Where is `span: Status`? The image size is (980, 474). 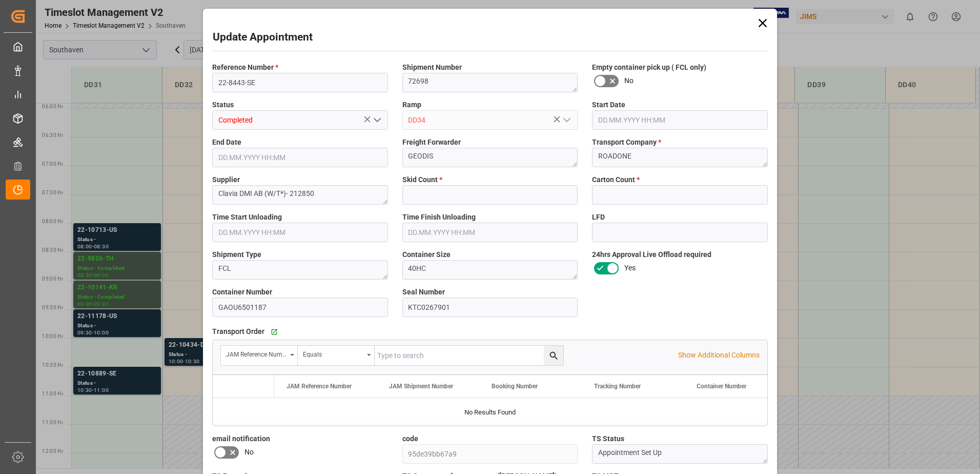
span: Status is located at coordinates (223, 104).